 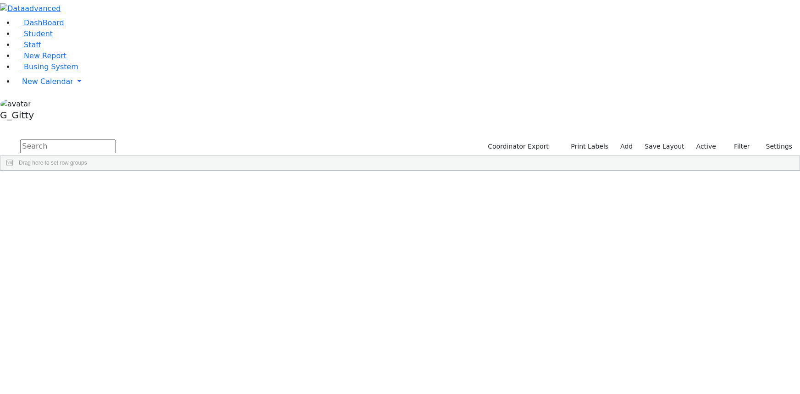 What do you see at coordinates (39, 22) in the screenshot?
I see `a: DashBoard` at bounding box center [39, 22].